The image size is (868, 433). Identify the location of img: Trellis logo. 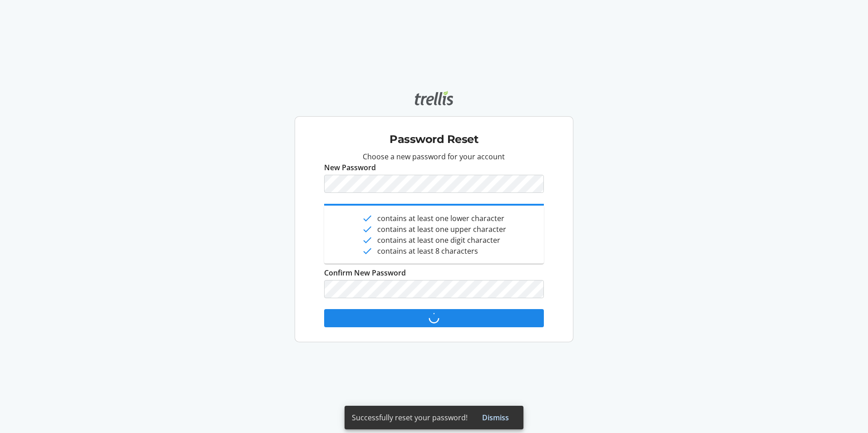
(434, 98).